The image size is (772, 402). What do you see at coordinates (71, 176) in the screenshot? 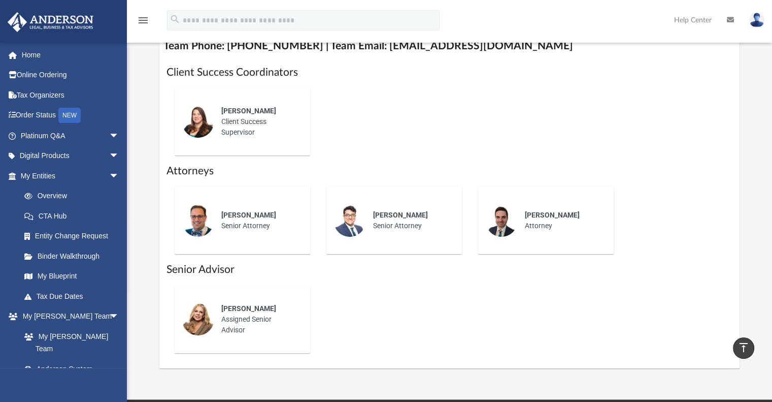
I see `a: My Entitiesarrow_drop_down` at bounding box center [71, 176].